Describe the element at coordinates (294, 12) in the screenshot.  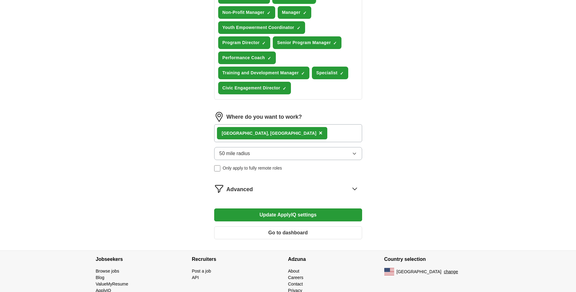
I see `button: Manager✓` at that location.